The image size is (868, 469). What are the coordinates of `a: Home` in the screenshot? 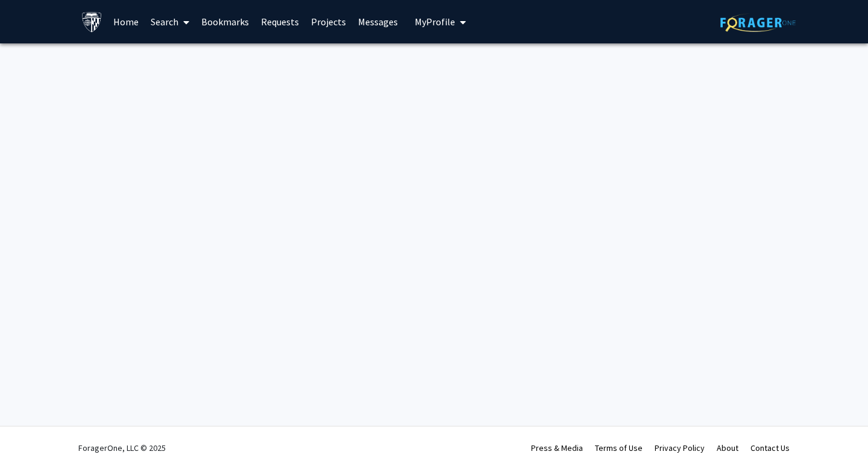 It's located at (126, 22).